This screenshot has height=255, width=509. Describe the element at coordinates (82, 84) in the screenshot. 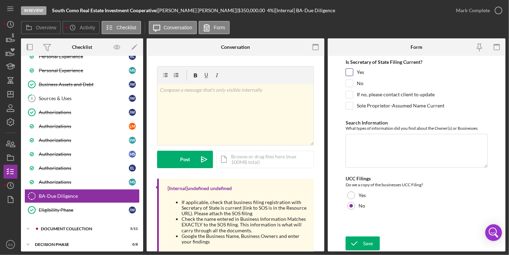

I see `a: Business Assets and DebtJW` at that location.